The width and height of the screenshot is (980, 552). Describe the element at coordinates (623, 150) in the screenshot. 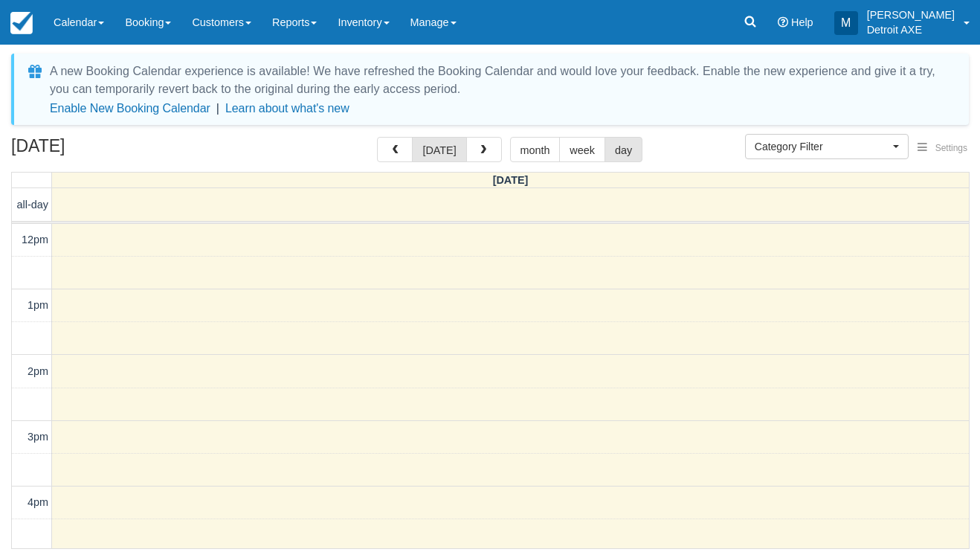

I see `button: day` at that location.